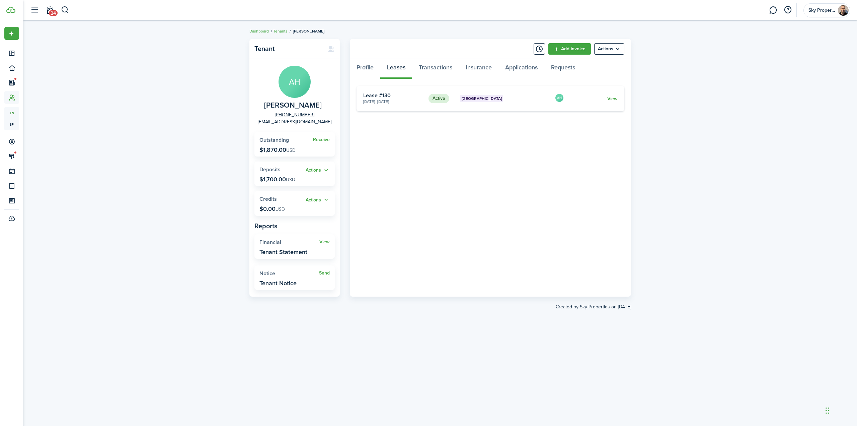 This screenshot has width=857, height=426. I want to click on a: Insurance, so click(479, 69).